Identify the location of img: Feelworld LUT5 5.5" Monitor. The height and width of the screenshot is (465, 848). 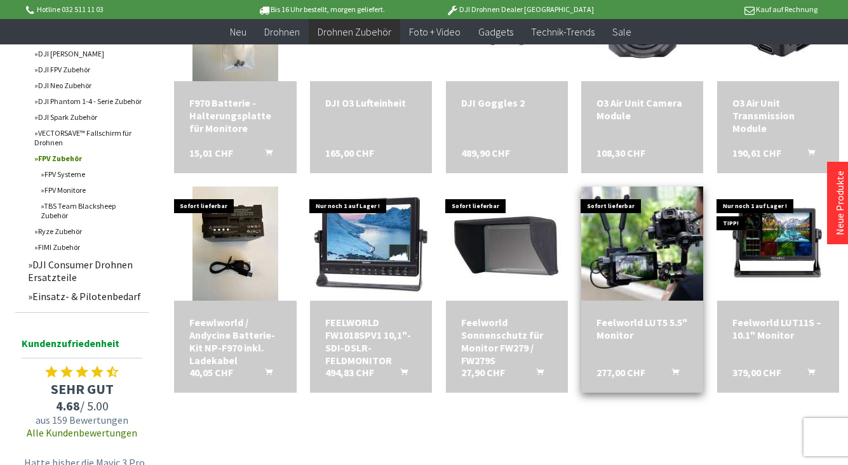
(642, 243).